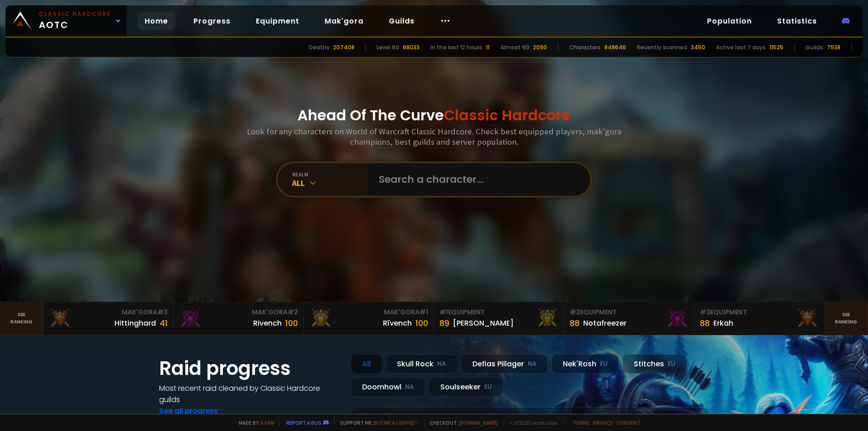 This screenshot has height=431, width=868. I want to click on span: Made by, so click(254, 423).